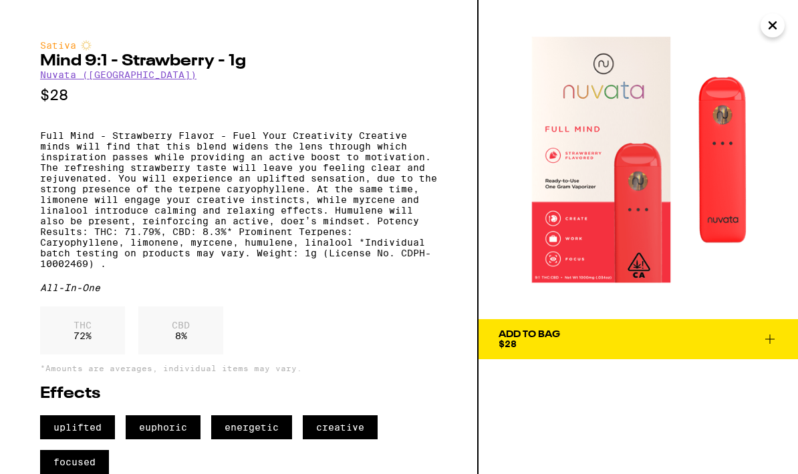 The image size is (798, 474). What do you see at coordinates (180, 331) in the screenshot?
I see `div: 8 %` at bounding box center [180, 331].